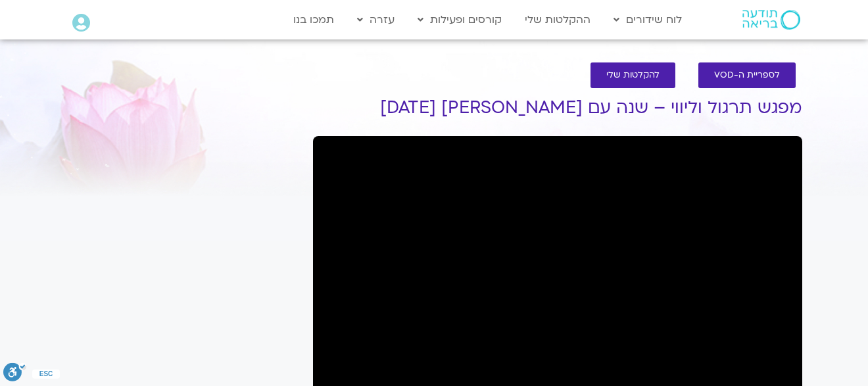  Describe the element at coordinates (558, 20) in the screenshot. I see `a: ההקלטות שלי` at that location.